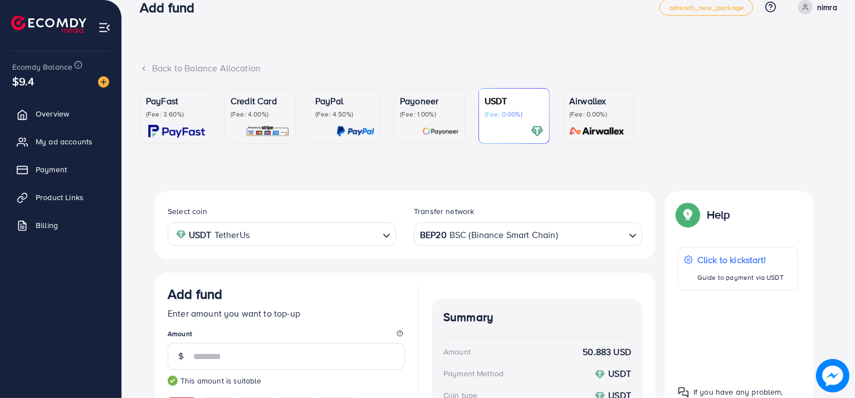 Image resolution: width=855 pixels, height=398 pixels. Describe the element at coordinates (740, 259) in the screenshot. I see `p: Click to kickstart!` at that location.